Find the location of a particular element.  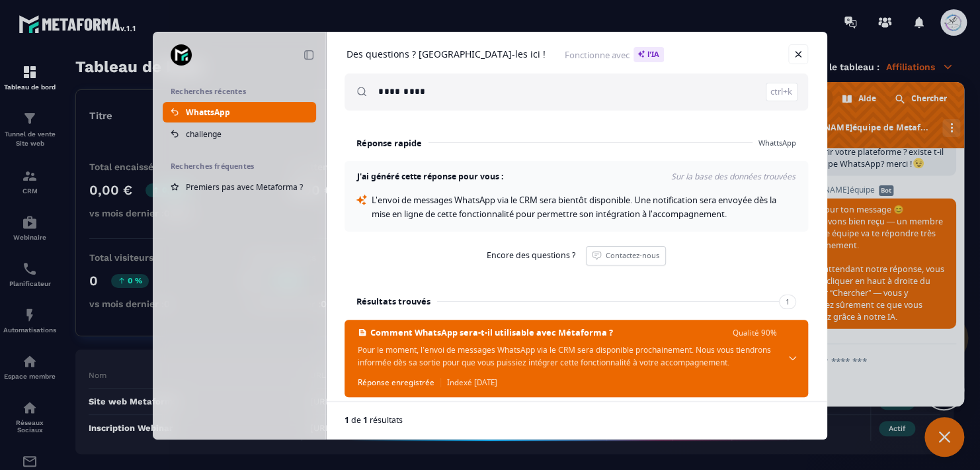

h2: Recherches fréquentes is located at coordinates (240, 166).